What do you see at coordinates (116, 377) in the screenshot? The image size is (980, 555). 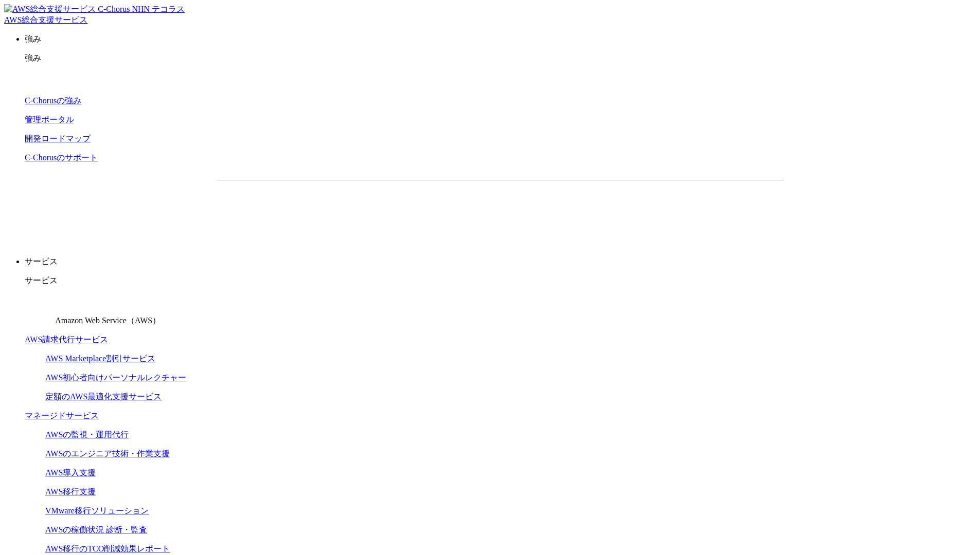 I see `a: AWS初心者向けパーソナルレクチャー` at bounding box center [116, 377].